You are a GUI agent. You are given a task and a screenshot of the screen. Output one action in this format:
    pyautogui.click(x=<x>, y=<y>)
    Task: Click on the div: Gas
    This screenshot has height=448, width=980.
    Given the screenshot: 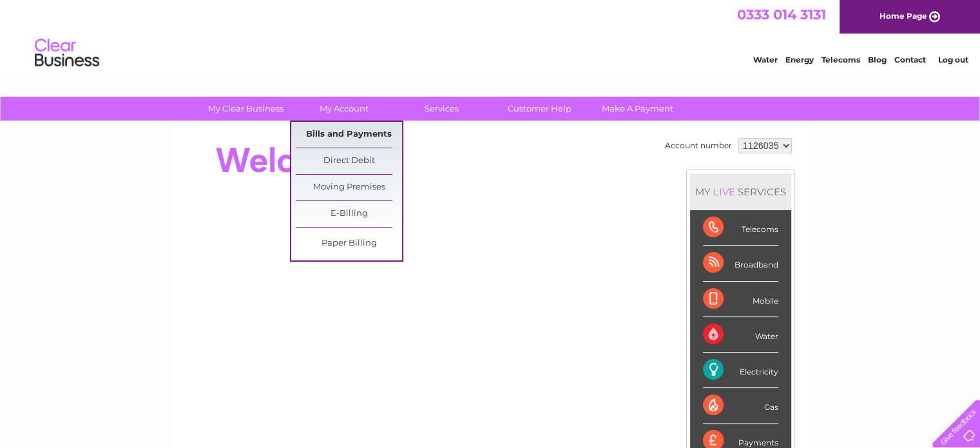 What is the action you would take?
    pyautogui.click(x=741, y=405)
    